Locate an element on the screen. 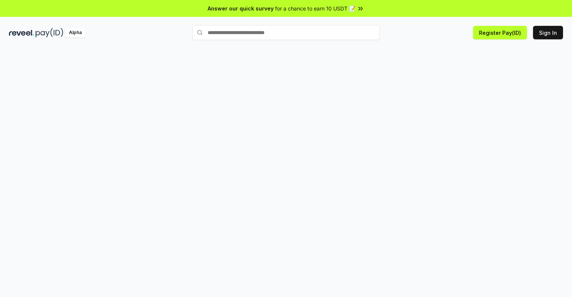 Image resolution: width=572 pixels, height=297 pixels. img: pay_id is located at coordinates (49, 33).